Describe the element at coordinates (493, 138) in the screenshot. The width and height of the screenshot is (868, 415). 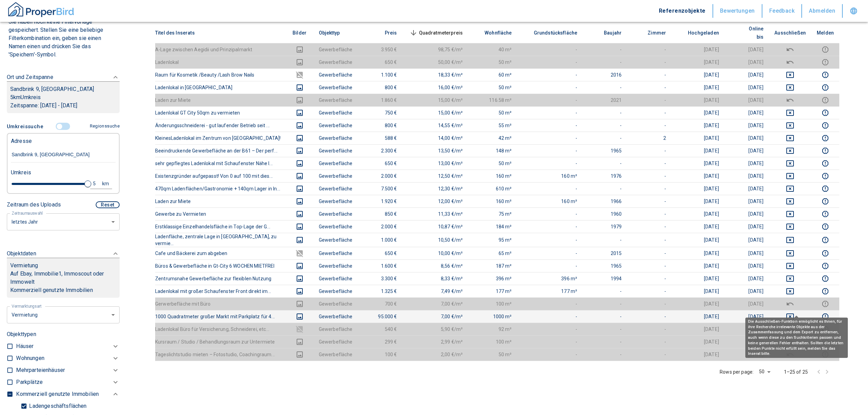
I see `td: 42 m²` at that location.